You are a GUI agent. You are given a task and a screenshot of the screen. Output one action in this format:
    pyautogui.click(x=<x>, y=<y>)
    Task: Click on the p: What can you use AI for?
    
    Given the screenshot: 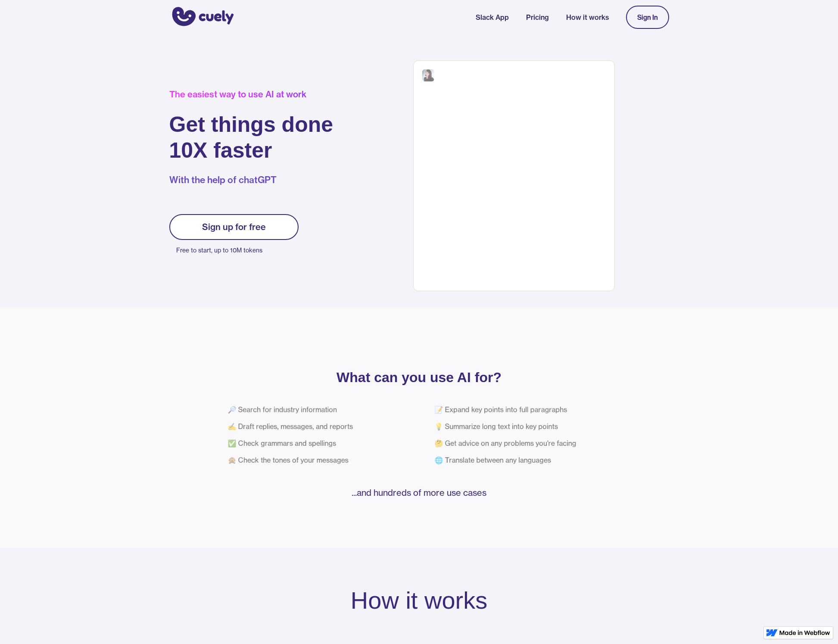 What is the action you would take?
    pyautogui.click(x=419, y=377)
    